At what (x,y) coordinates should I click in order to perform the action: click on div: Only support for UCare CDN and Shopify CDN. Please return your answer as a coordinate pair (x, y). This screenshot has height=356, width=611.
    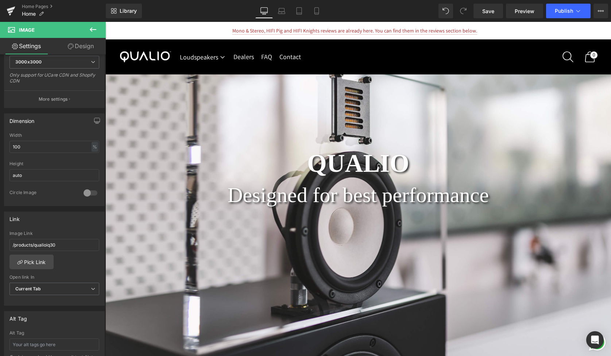
    Looking at the image, I should click on (54, 80).